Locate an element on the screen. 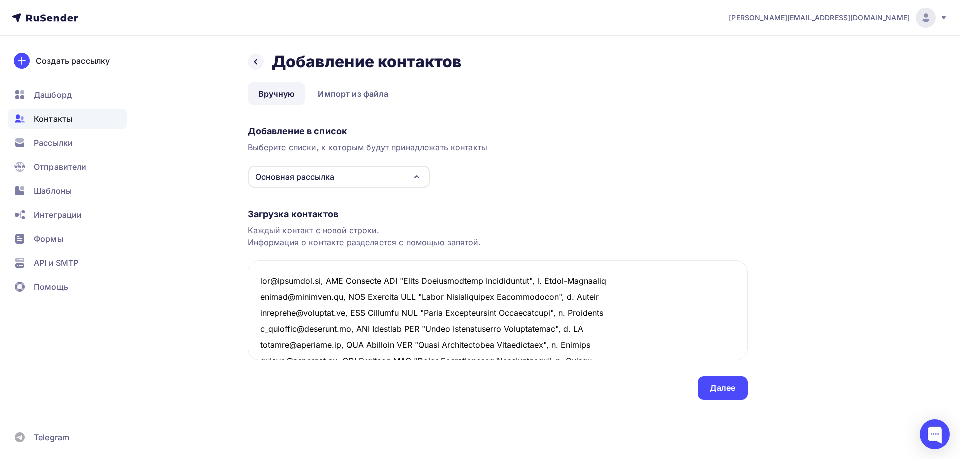 This screenshot has height=459, width=960. span: Шаблоны is located at coordinates (53, 191).